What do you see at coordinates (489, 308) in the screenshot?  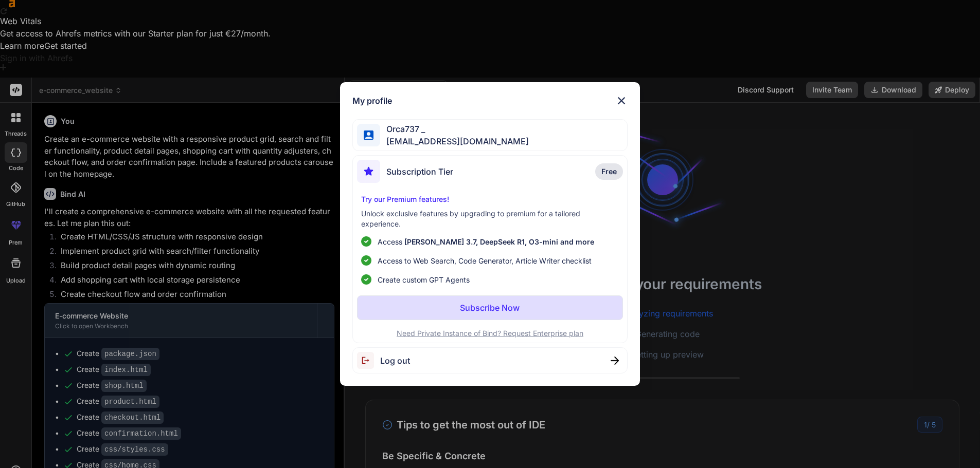 I see `p: Subscribe Now` at bounding box center [489, 308].